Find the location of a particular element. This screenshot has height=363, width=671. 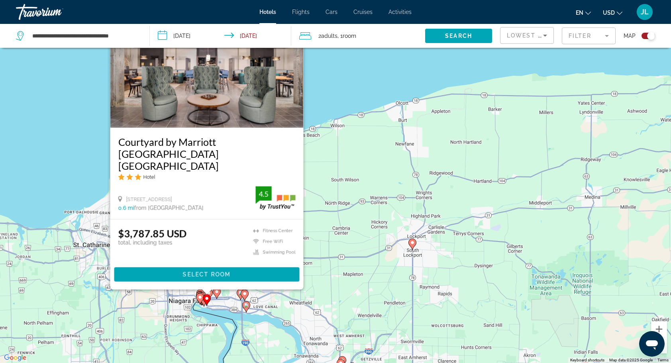

a: Cruises is located at coordinates (363, 12).